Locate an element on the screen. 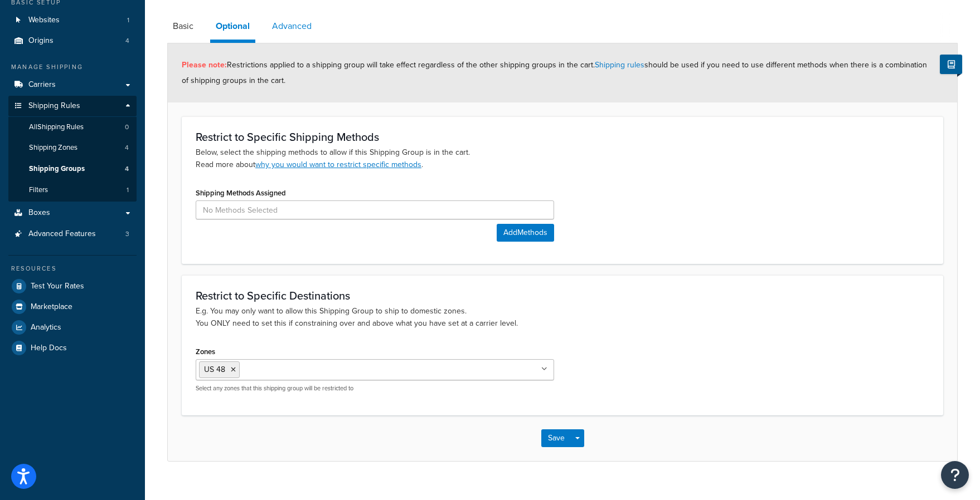 Image resolution: width=980 pixels, height=500 pixels. li: Help Docs is located at coordinates (72, 348).